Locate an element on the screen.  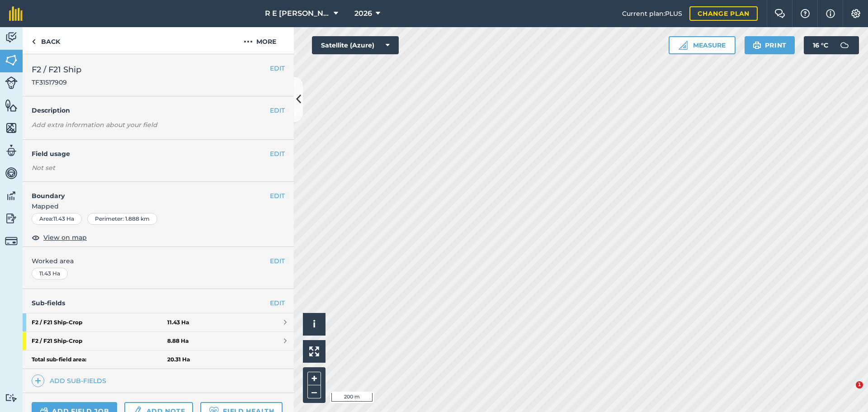
button: 16 °C is located at coordinates (831, 45).